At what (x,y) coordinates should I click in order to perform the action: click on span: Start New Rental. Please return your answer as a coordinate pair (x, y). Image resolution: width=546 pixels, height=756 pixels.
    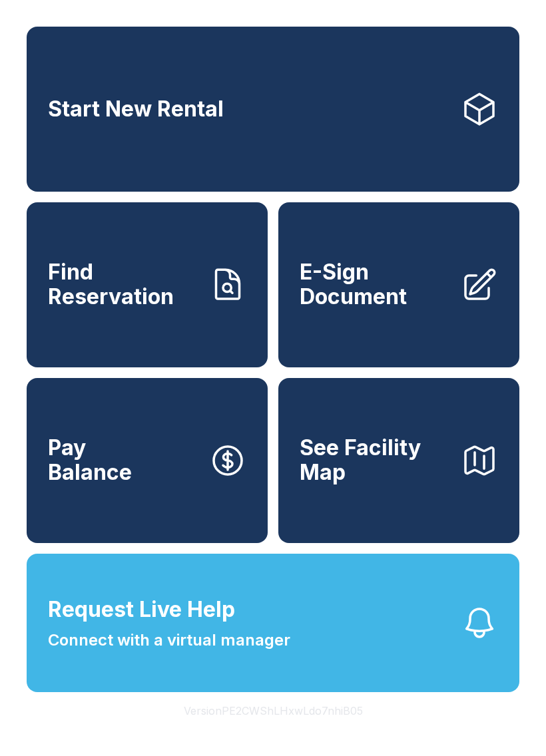
    Looking at the image, I should click on (136, 109).